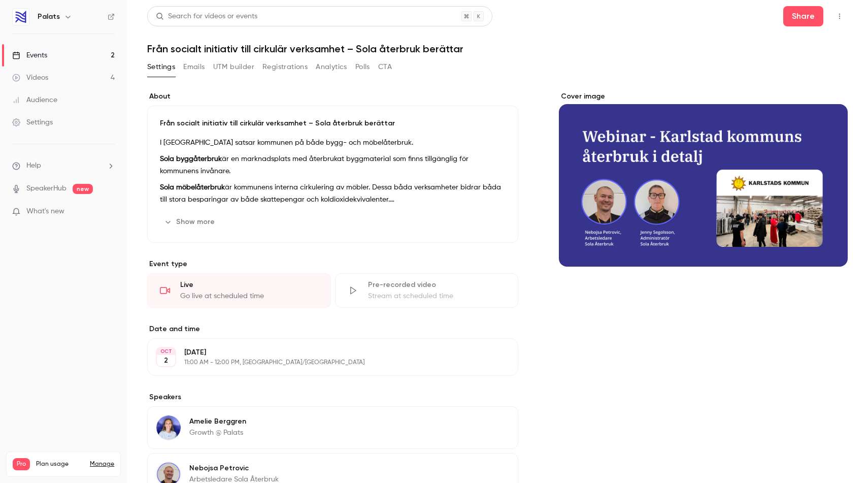  I want to click on div: Amelie BerggrenAmelie BerggrenGrowth @ Palats, so click(333, 428).